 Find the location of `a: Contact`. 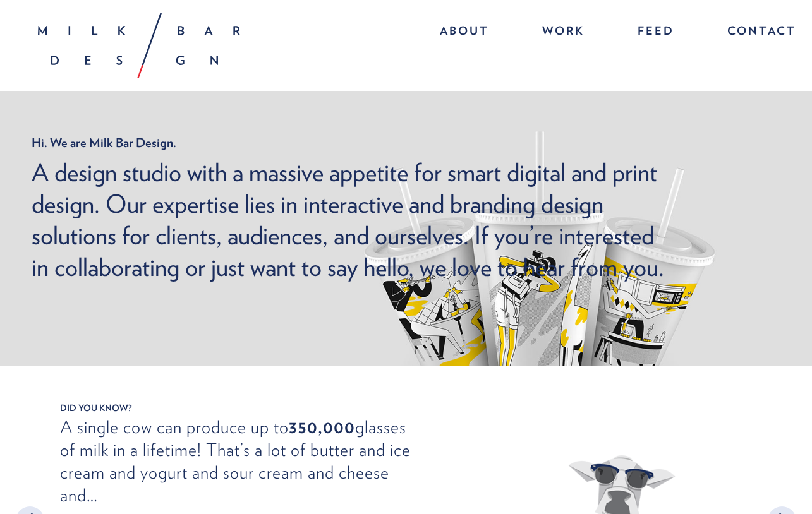

a: Contact is located at coordinates (755, 32).